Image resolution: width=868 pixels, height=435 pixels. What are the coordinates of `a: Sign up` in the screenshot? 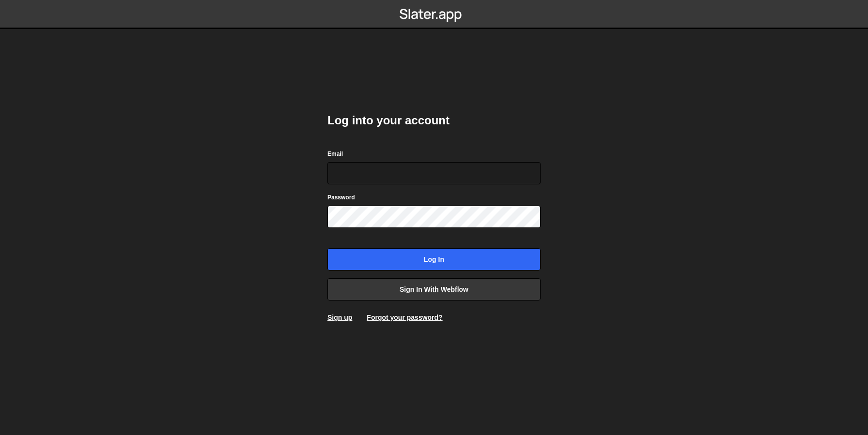 It's located at (339, 317).